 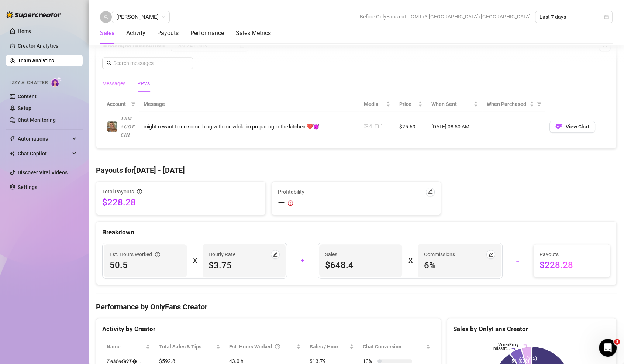 I want to click on button: OFView Chat, so click(x=572, y=127).